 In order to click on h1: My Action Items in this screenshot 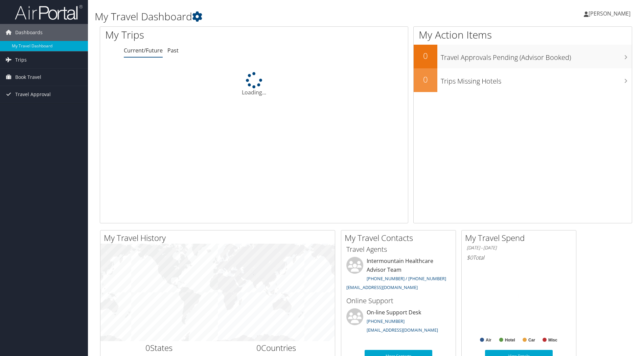, I will do `click(523, 35)`.